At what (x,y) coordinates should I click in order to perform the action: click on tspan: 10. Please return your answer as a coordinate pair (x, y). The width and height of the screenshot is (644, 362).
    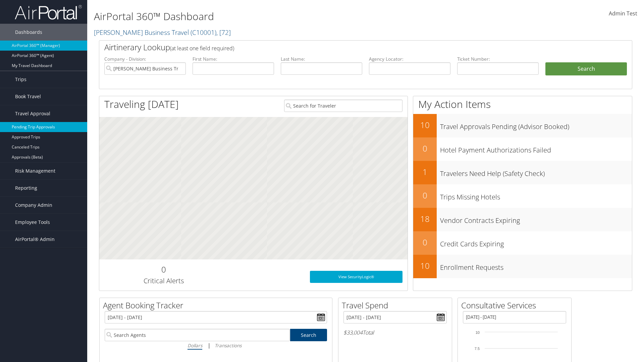
    Looking at the image, I should click on (478, 333).